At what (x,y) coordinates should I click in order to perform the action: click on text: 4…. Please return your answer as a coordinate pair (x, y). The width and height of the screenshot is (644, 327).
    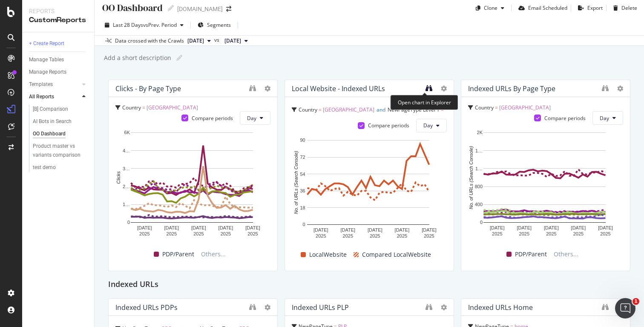
    Looking at the image, I should click on (126, 151).